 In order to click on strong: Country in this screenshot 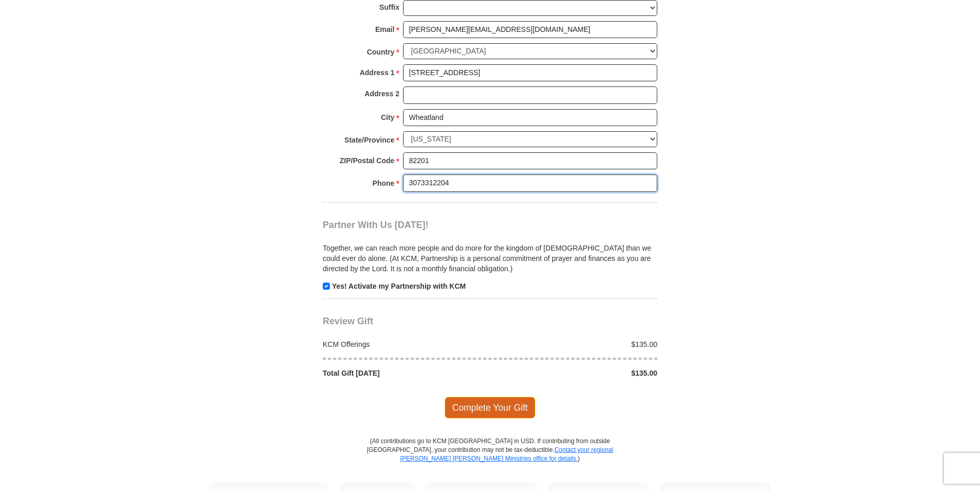, I will do `click(381, 52)`.